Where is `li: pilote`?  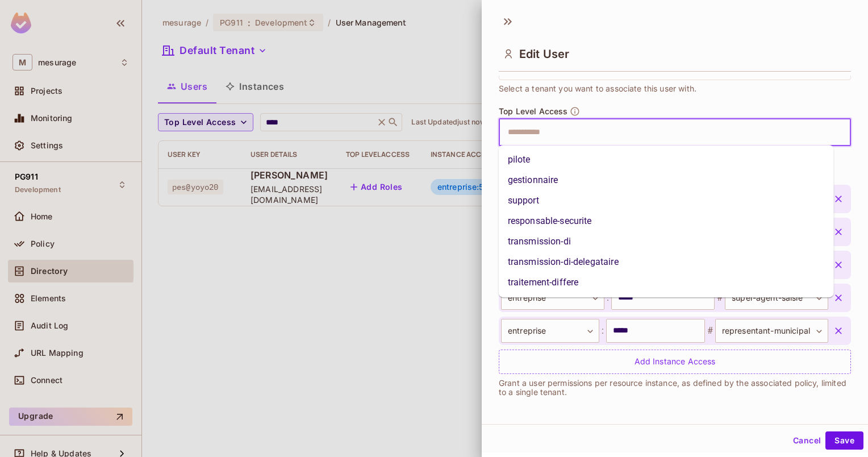
li: pilote is located at coordinates (666, 160).